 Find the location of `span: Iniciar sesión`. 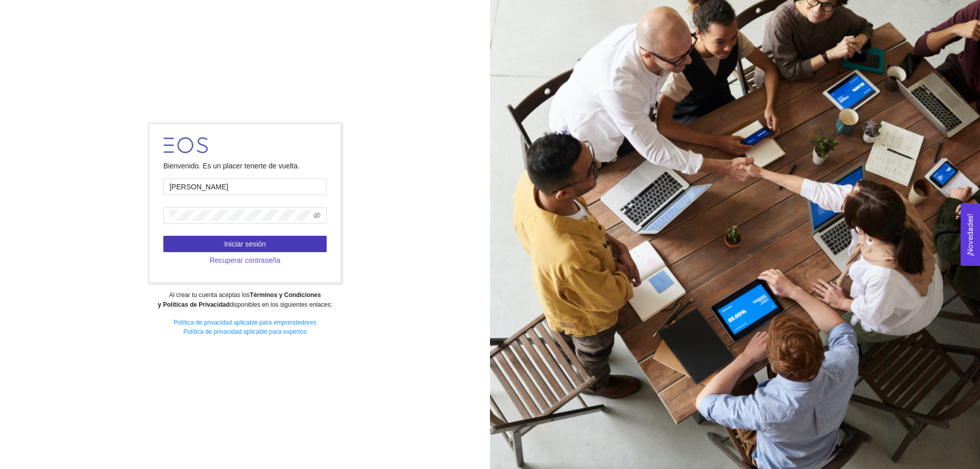

span: Iniciar sesión is located at coordinates (245, 244).